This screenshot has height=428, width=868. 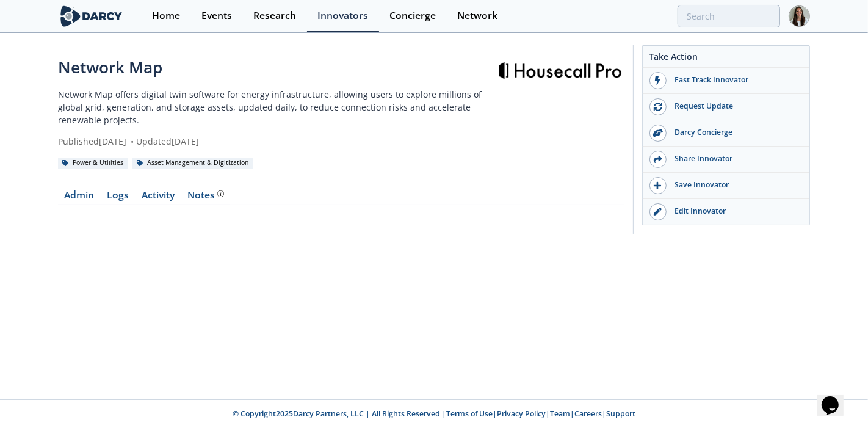 What do you see at coordinates (158, 197) in the screenshot?
I see `a: Activity` at bounding box center [158, 197].